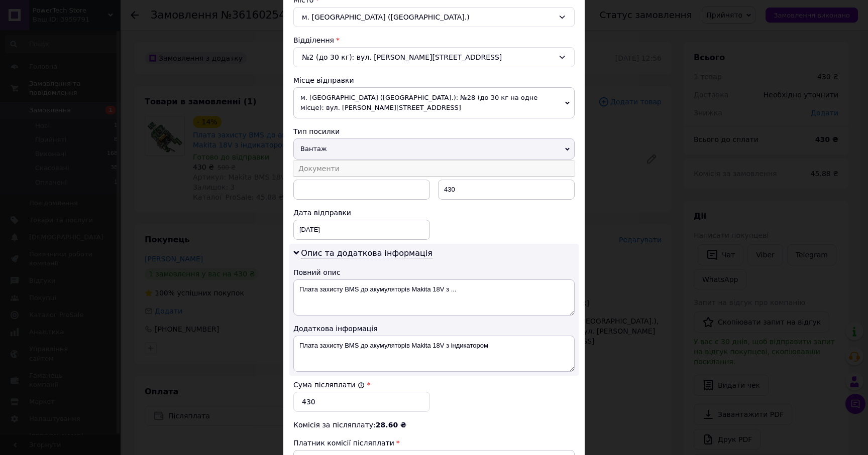 Image resolution: width=868 pixels, height=455 pixels. Describe the element at coordinates (434, 298) in the screenshot. I see `textarea: Плата захисту BMS до акумуляторів Makita 18V з ...` at that location.